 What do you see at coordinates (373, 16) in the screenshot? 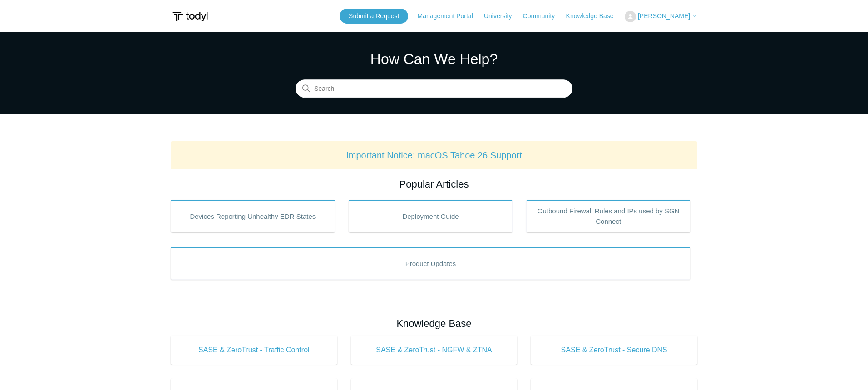
I see `a: Submit a Request` at bounding box center [373, 16].